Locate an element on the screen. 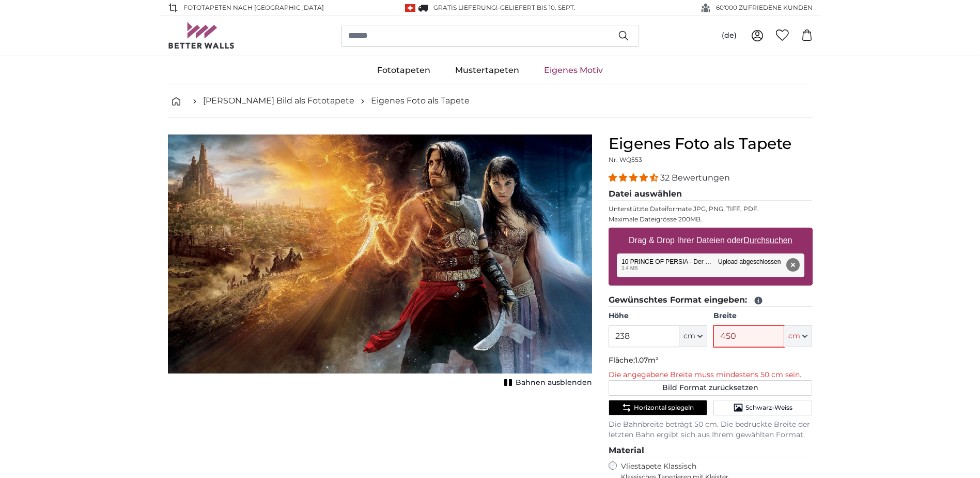  button: Horizontal spiegeln is located at coordinates (657, 407).